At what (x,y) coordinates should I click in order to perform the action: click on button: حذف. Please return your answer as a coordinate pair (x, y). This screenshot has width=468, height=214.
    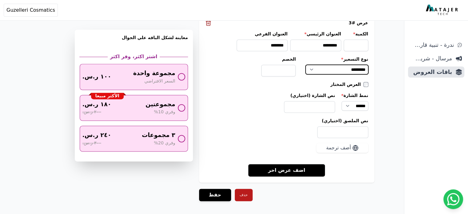
    Looking at the image, I should click on (244, 195).